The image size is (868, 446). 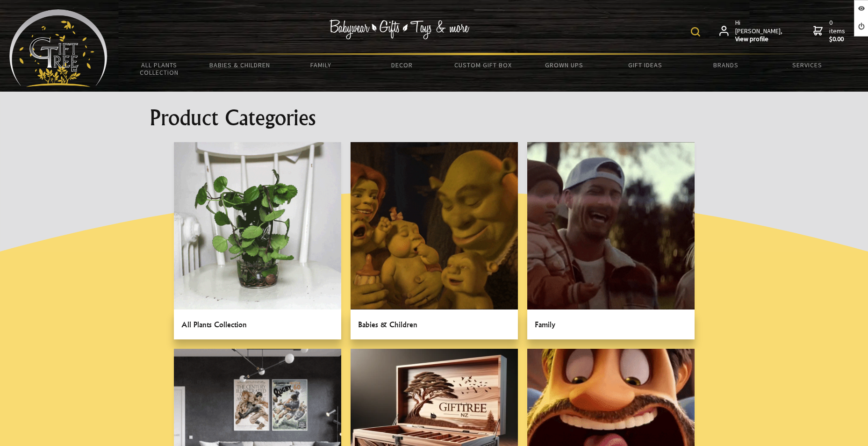 I want to click on span: 0 items, so click(x=838, y=31).